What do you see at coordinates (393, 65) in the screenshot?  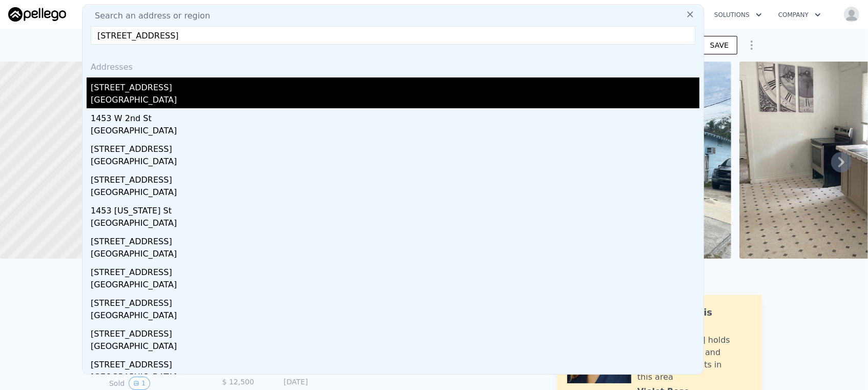 I see `div: Addresses` at bounding box center [393, 65].